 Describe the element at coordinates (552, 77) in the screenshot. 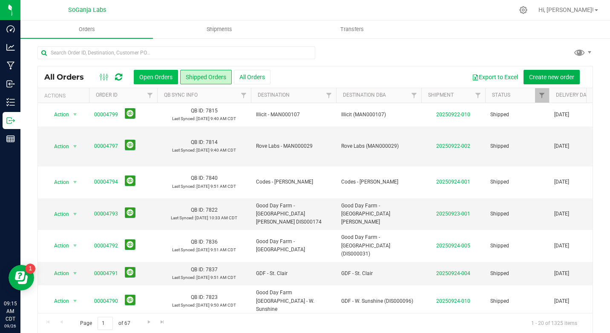

I see `button: Create new order` at that location.